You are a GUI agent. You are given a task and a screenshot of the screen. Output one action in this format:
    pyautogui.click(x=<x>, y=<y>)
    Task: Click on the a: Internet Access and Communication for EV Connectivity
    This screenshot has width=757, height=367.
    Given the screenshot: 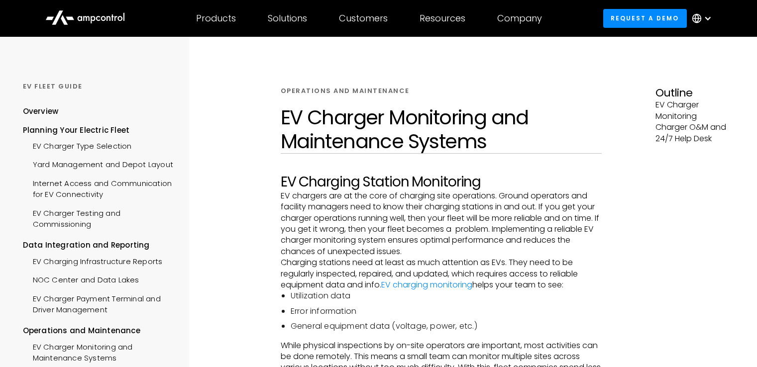 What is the action you would take?
    pyautogui.click(x=99, y=188)
    